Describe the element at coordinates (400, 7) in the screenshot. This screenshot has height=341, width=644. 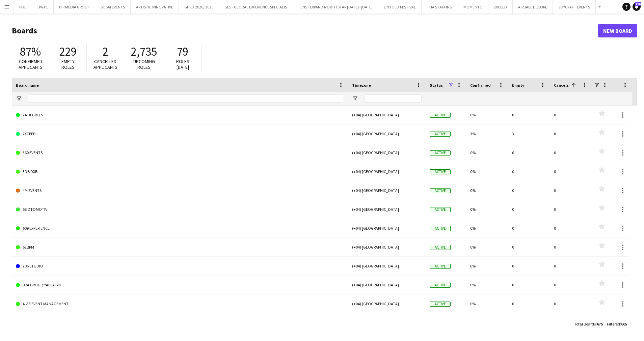
I see `button: UNTOLD FESTIVAL` at that location.